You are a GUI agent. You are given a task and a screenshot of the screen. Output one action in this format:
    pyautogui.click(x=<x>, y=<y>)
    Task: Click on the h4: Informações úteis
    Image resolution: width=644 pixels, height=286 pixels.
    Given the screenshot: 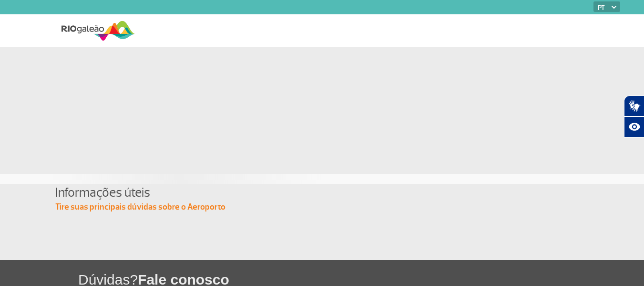 What is the action you would take?
    pyautogui.click(x=322, y=193)
    